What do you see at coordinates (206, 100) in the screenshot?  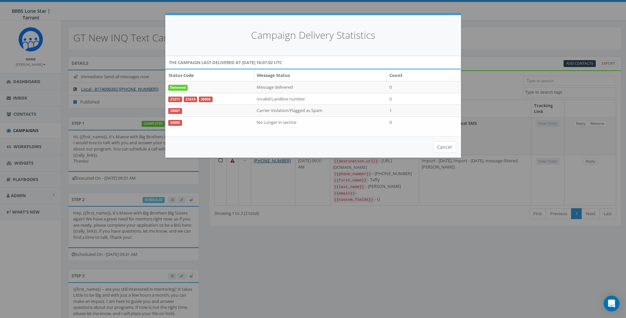 I see `a: 30006` at bounding box center [206, 100].